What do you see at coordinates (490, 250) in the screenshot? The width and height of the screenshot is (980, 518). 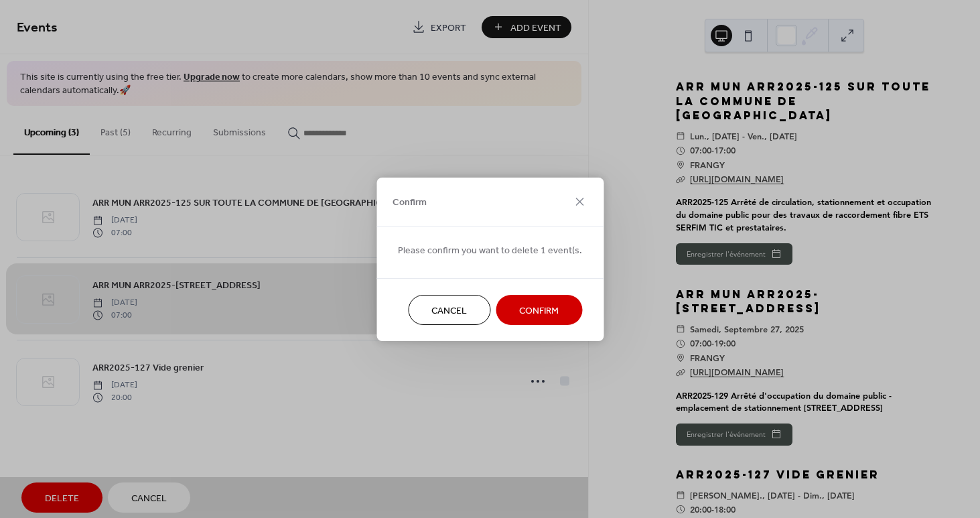 I see `span: Please confirm you want to delete 1 event(s.` at bounding box center [490, 250].